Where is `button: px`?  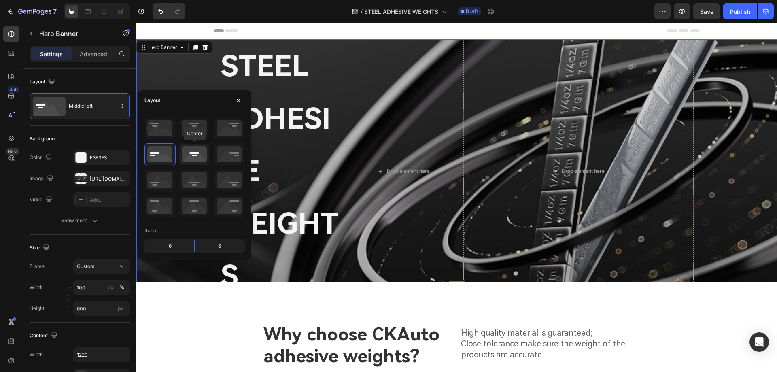 button: px is located at coordinates (122, 287).